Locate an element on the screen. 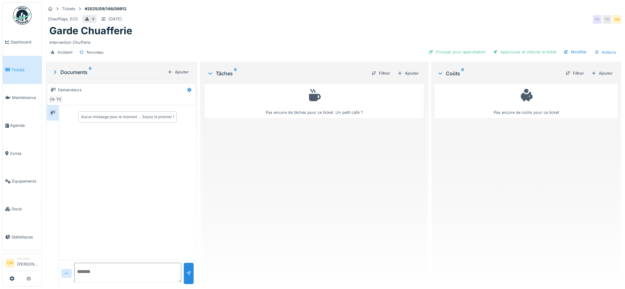  a: Statistiques is located at coordinates (22, 237).